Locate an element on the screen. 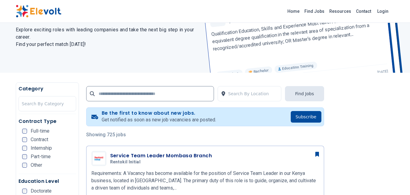 This screenshot has height=195, width=410. button: Find Jobs is located at coordinates (305, 94).